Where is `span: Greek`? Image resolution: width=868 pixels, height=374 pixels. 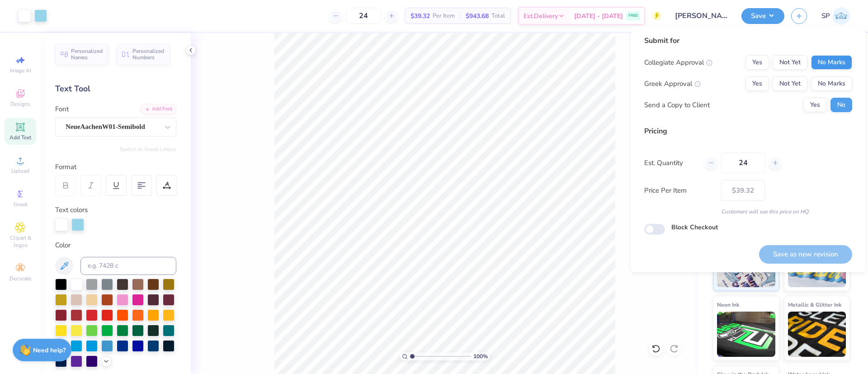
span: Greek is located at coordinates (20, 204).